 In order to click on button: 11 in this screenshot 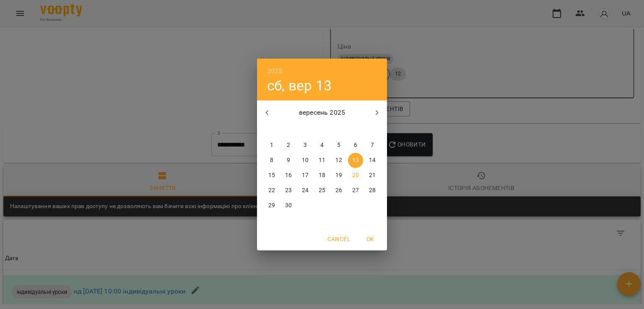, I will do `click(322, 160)`.